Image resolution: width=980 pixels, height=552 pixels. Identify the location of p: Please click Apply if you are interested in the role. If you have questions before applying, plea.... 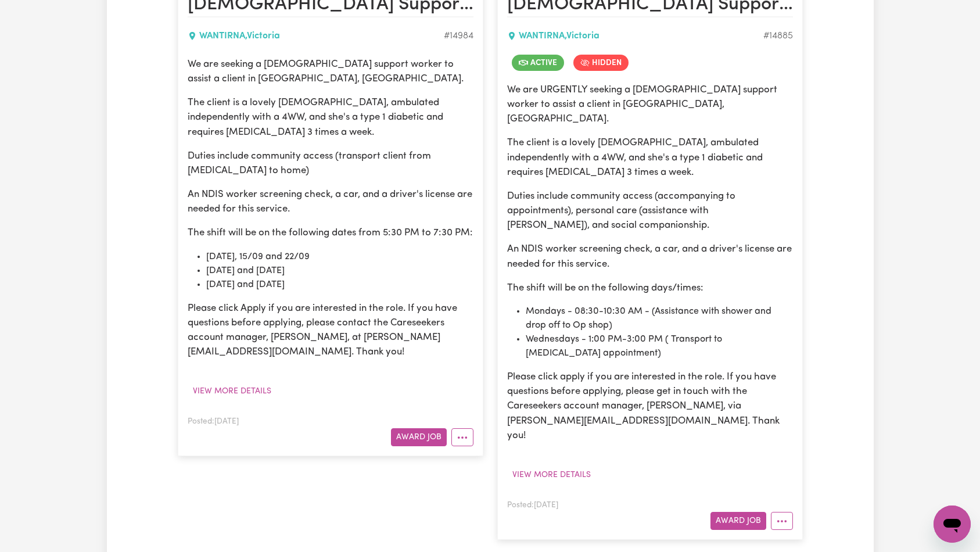
(330, 330).